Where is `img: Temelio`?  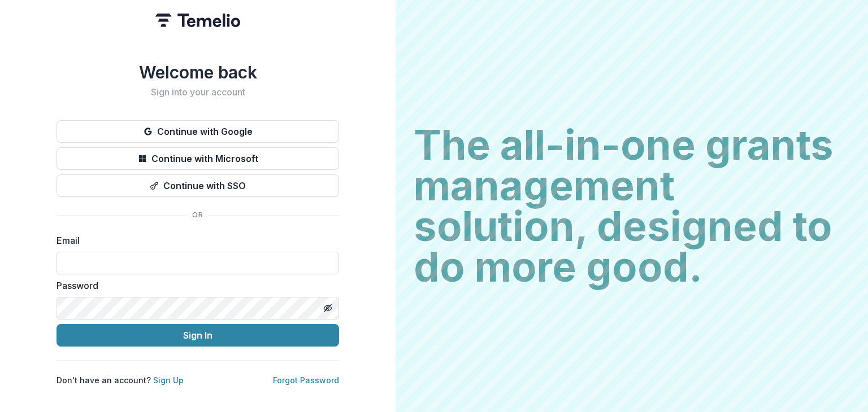 img: Temelio is located at coordinates (198, 21).